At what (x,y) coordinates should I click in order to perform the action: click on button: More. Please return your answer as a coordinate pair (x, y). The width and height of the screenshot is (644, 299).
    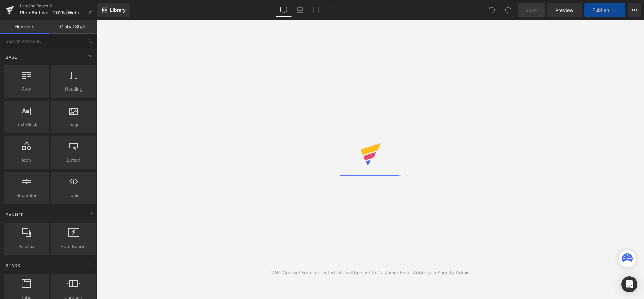
    Looking at the image, I should click on (635, 10).